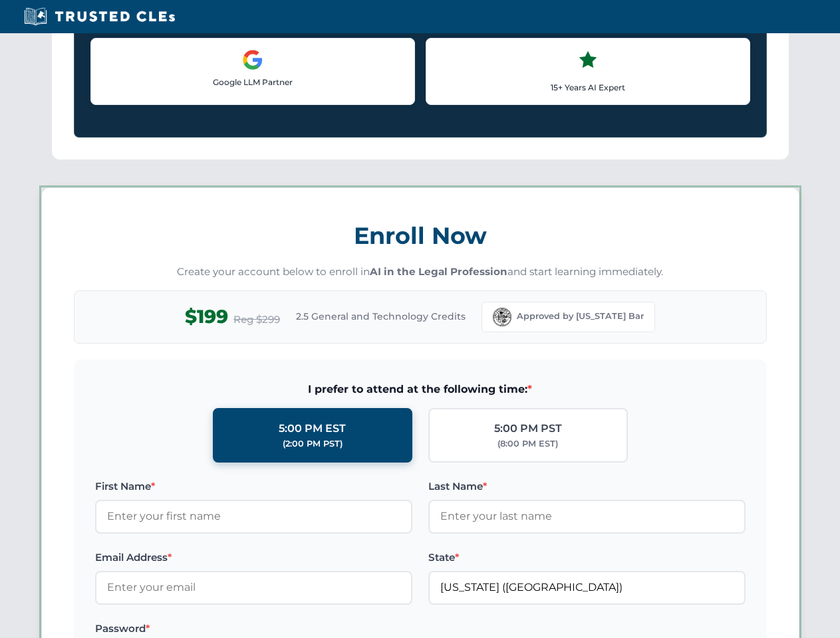  What do you see at coordinates (313, 444) in the screenshot?
I see `div: (2:00 PM PST)` at bounding box center [313, 444].